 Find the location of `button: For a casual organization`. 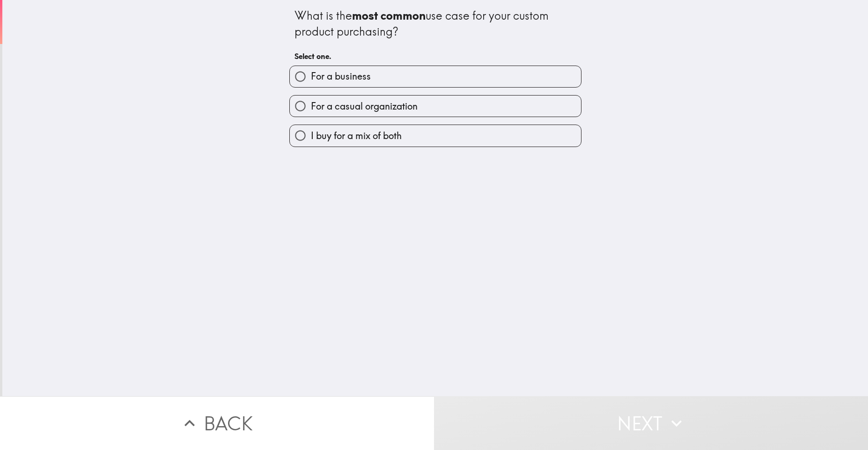

button: For a casual organization is located at coordinates (436, 106).